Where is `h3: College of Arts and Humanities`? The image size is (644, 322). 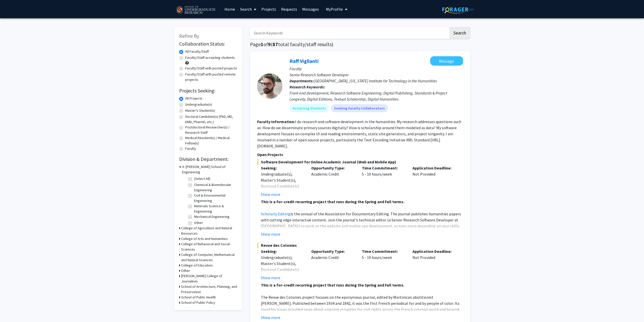 h3: College of Arts and Humanities is located at coordinates (204, 239).